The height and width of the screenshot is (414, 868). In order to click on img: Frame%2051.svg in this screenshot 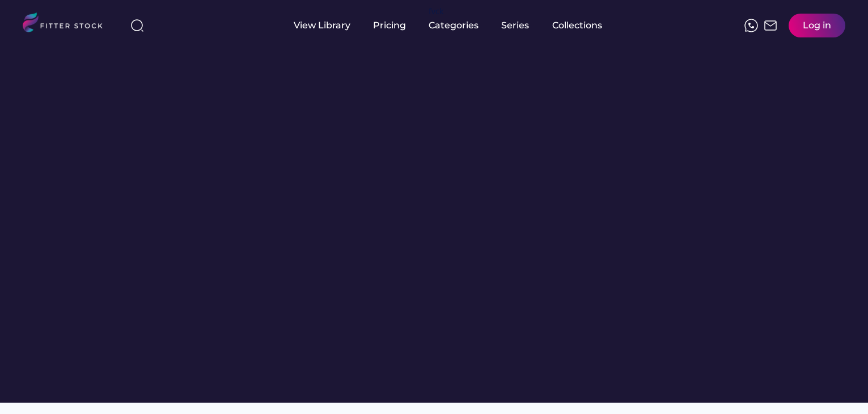, I will do `click(770, 26)`.